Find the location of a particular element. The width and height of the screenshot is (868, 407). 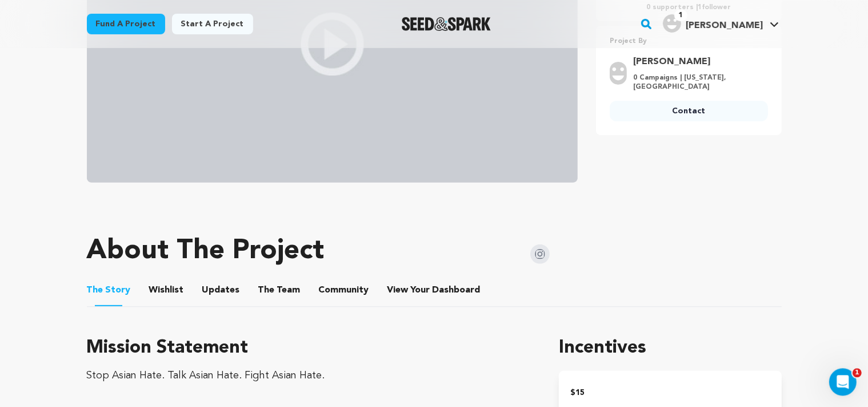

img: Seed&Spark Logo Dark Mode is located at coordinates (446, 24).